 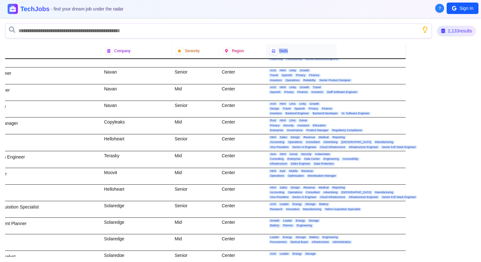 What do you see at coordinates (293, 171) in the screenshot?
I see `span: Mobile` at bounding box center [293, 171].